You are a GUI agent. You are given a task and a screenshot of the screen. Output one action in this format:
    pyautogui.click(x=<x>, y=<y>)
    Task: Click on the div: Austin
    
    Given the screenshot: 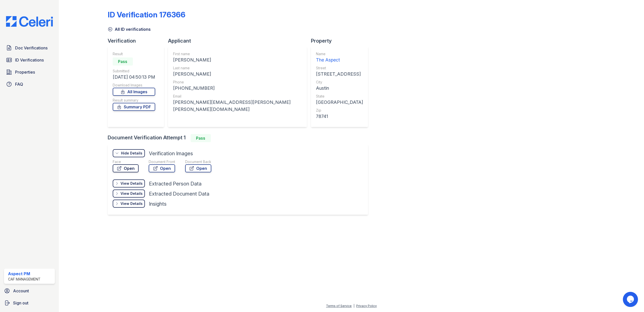 What is the action you would take?
    pyautogui.click(x=339, y=88)
    